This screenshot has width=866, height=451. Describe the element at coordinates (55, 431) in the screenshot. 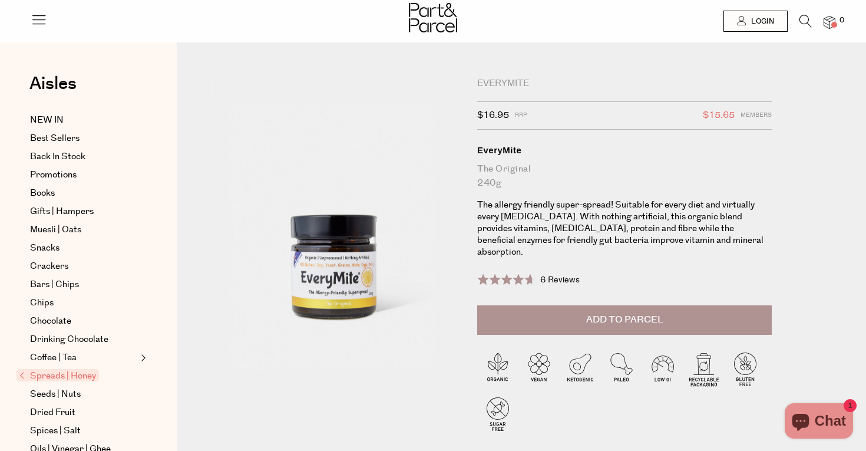

I see `span: Spices | Salt` at that location.